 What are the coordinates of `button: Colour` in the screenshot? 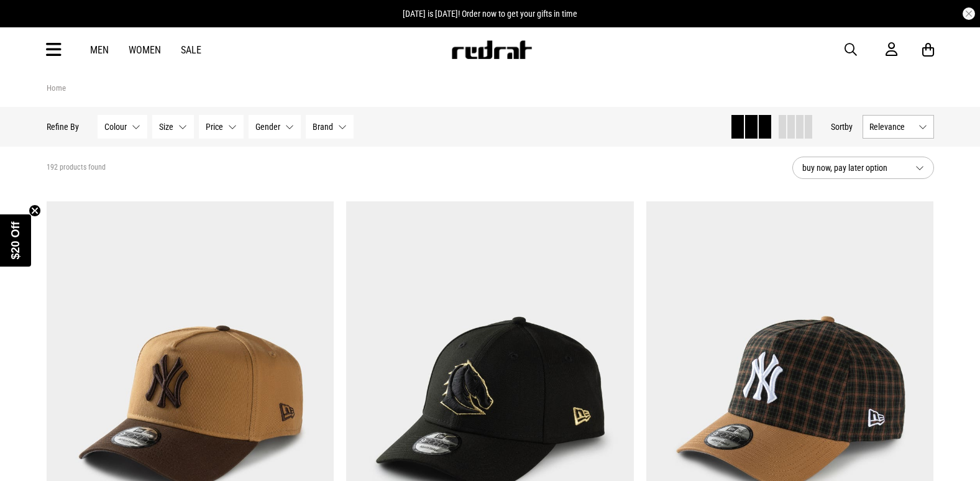 It's located at (123, 127).